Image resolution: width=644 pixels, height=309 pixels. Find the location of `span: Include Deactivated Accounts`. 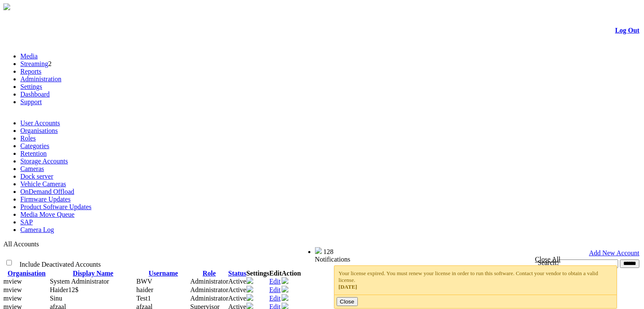

span: Include Deactivated Accounts is located at coordinates (60, 264).